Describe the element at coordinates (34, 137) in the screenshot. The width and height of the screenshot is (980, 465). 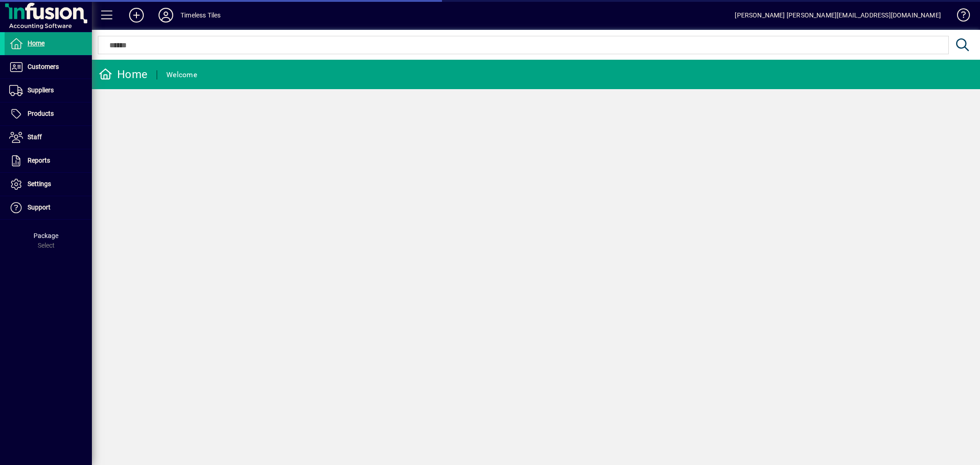
I see `span: Staff` at that location.